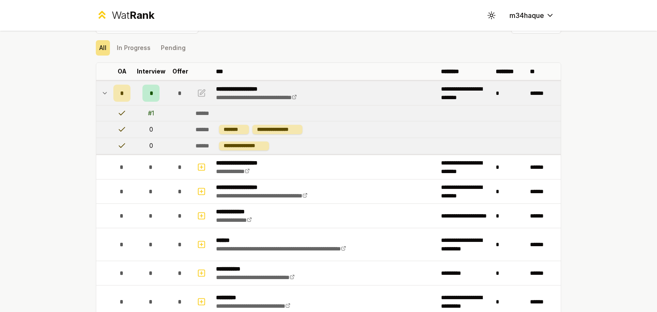  I want to click on span: Rank, so click(142, 15).